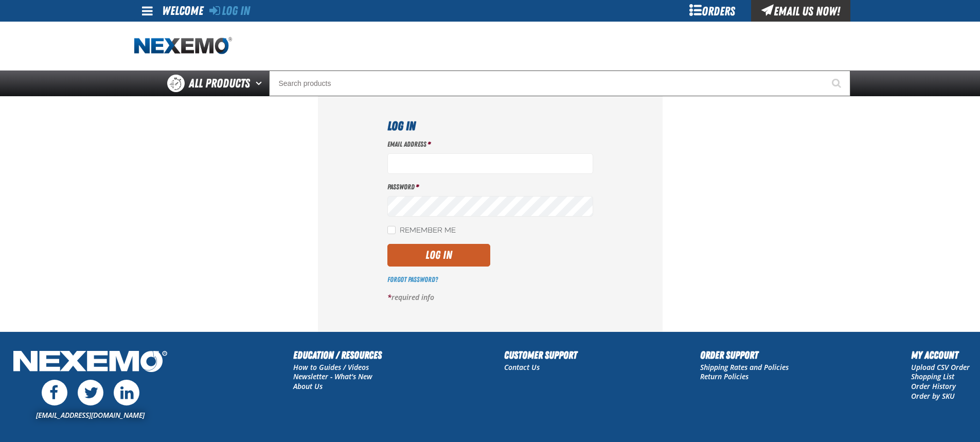  Describe the element at coordinates (413, 279) in the screenshot. I see `a: Forgot Password?` at that location.